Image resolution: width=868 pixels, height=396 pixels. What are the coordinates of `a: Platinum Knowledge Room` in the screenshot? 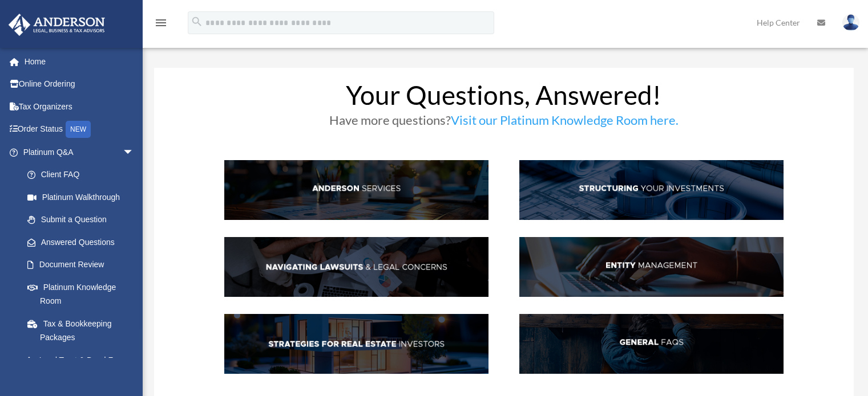 It's located at (83, 294).